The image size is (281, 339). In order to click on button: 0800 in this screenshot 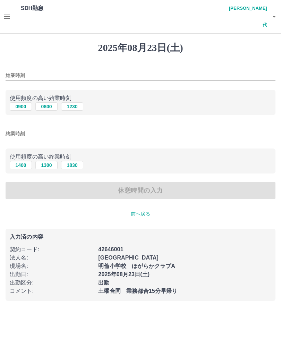, I will do `click(47, 107)`.